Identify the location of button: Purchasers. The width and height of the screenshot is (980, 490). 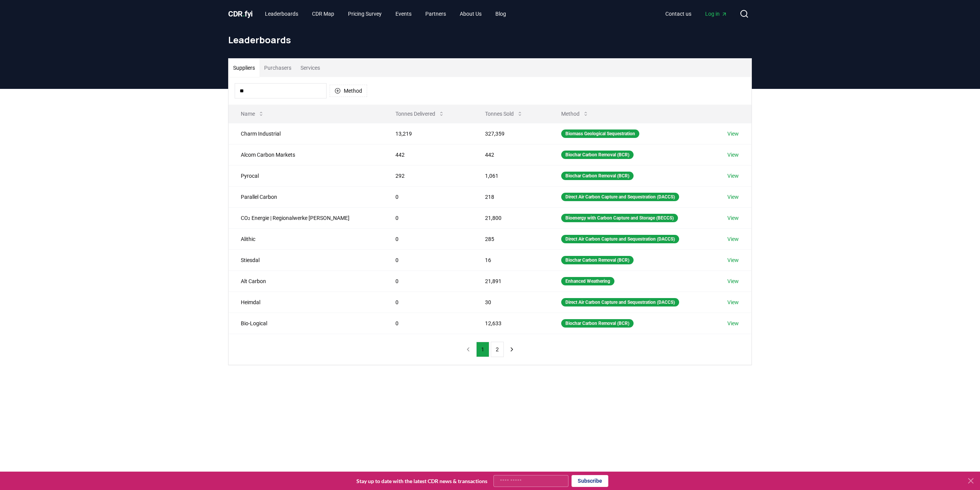
(278, 67).